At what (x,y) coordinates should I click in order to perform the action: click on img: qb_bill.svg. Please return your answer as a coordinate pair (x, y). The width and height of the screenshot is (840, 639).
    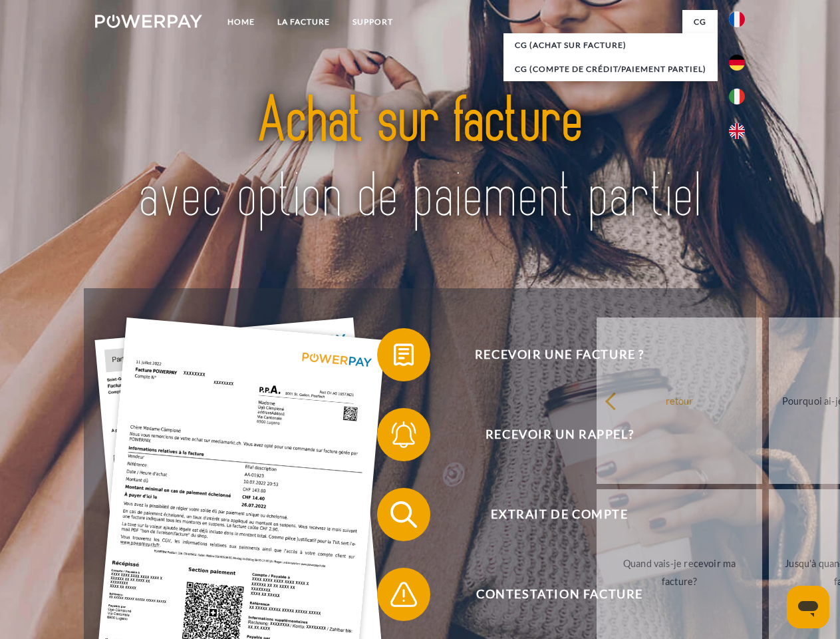
    Looking at the image, I should click on (404, 355).